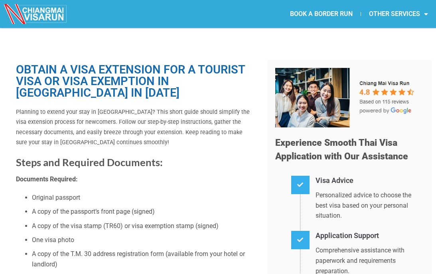 The width and height of the screenshot is (436, 274). What do you see at coordinates (350, 97) in the screenshot?
I see `img: Our 5-star team` at bounding box center [350, 97].